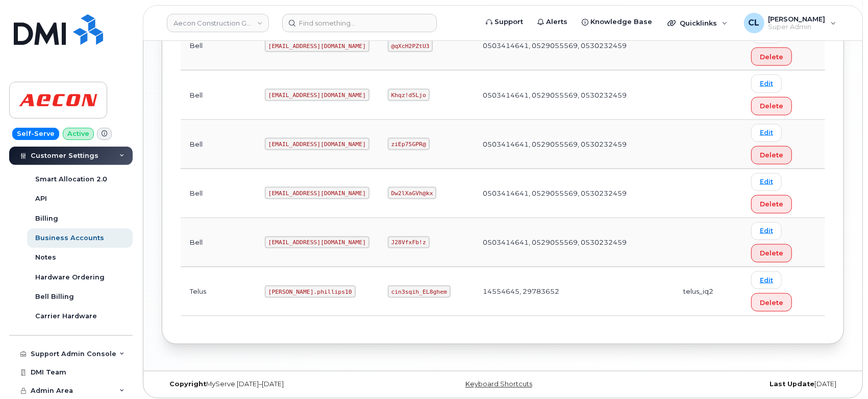 The height and width of the screenshot is (399, 868). Describe the element at coordinates (790, 23) in the screenshot. I see `div: Carl Larrison` at that location.